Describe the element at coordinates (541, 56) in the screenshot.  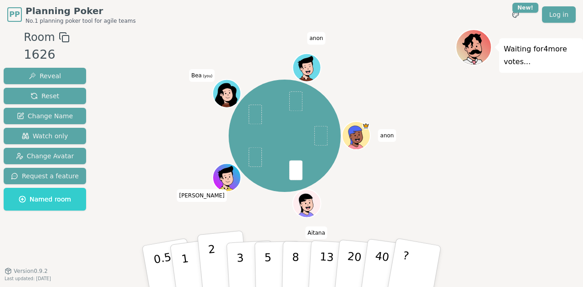
I see `p: Waiting for 4 more votes...` at that location.